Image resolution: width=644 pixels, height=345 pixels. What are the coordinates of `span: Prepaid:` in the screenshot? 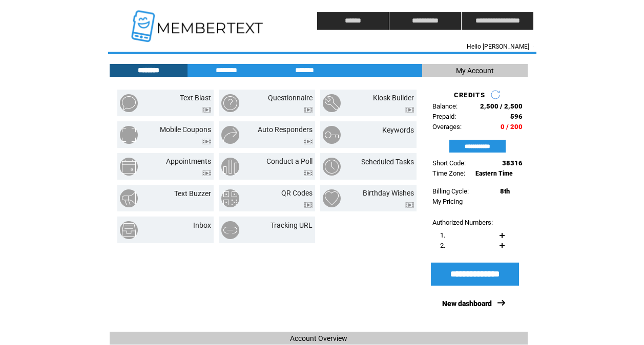 It's located at (444, 116).